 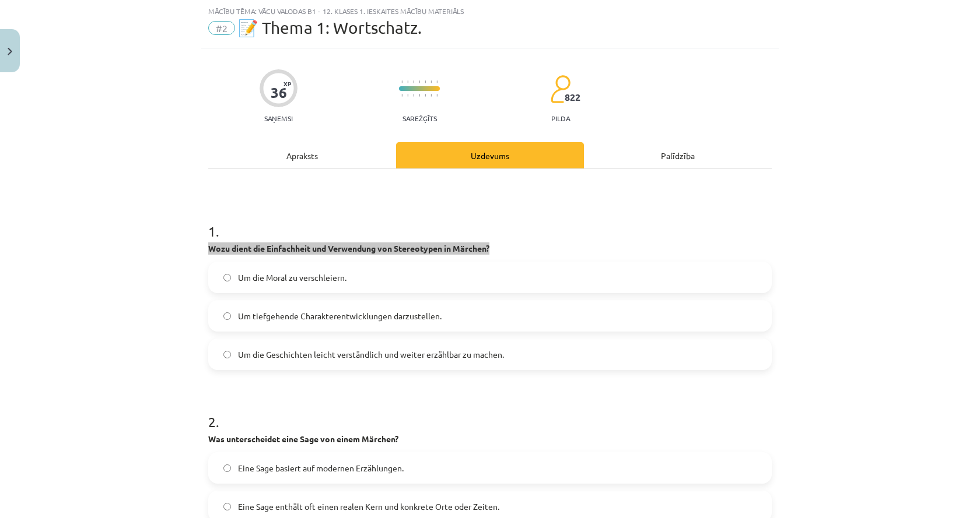 I want to click on p: pilda, so click(x=561, y=118).